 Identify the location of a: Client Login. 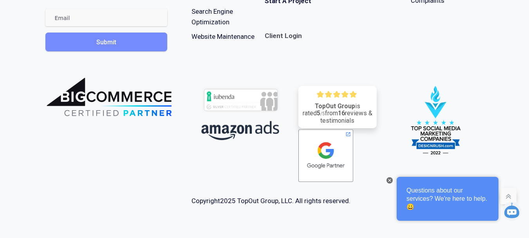
(283, 33).